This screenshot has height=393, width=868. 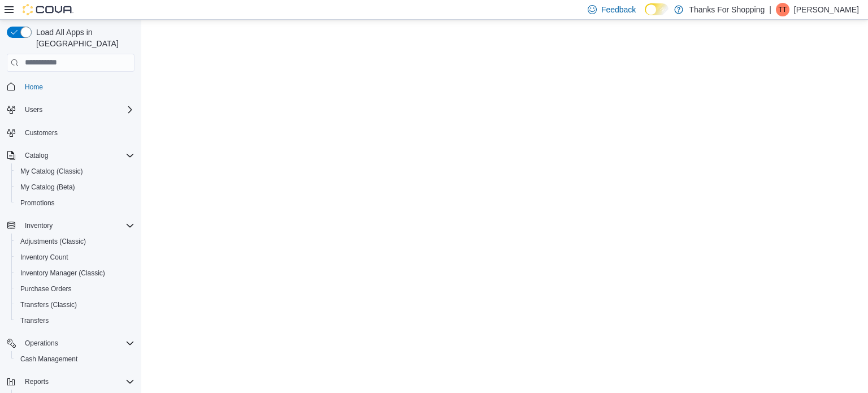 What do you see at coordinates (34, 87) in the screenshot?
I see `a: Home` at bounding box center [34, 87].